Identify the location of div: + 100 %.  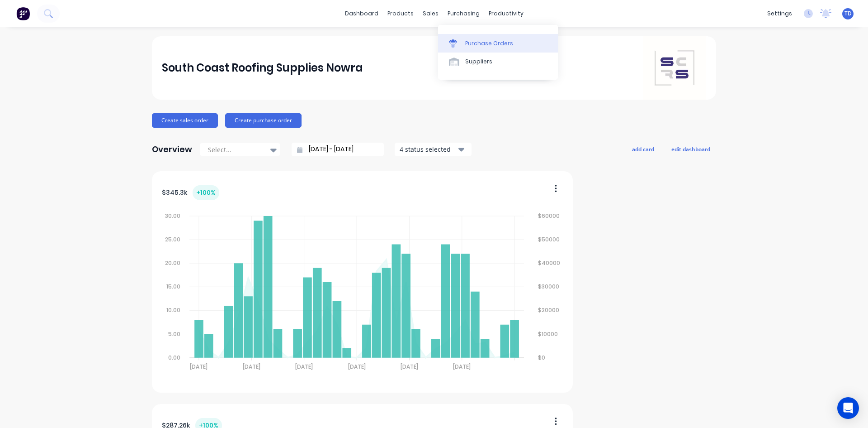
(206, 192).